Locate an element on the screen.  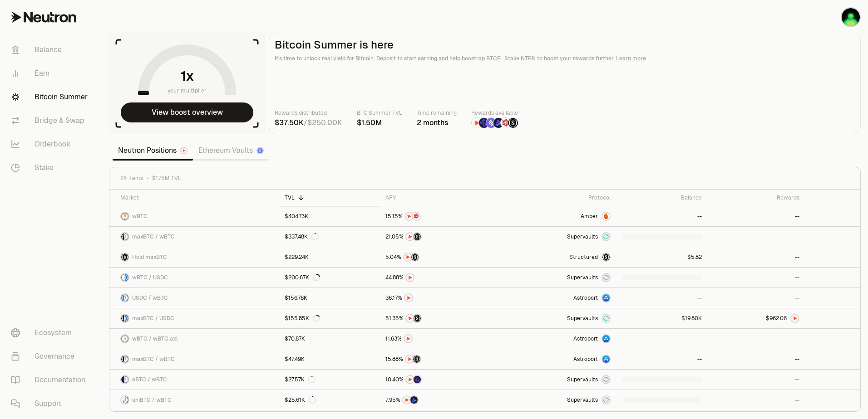
div: TVL is located at coordinates (330, 198).